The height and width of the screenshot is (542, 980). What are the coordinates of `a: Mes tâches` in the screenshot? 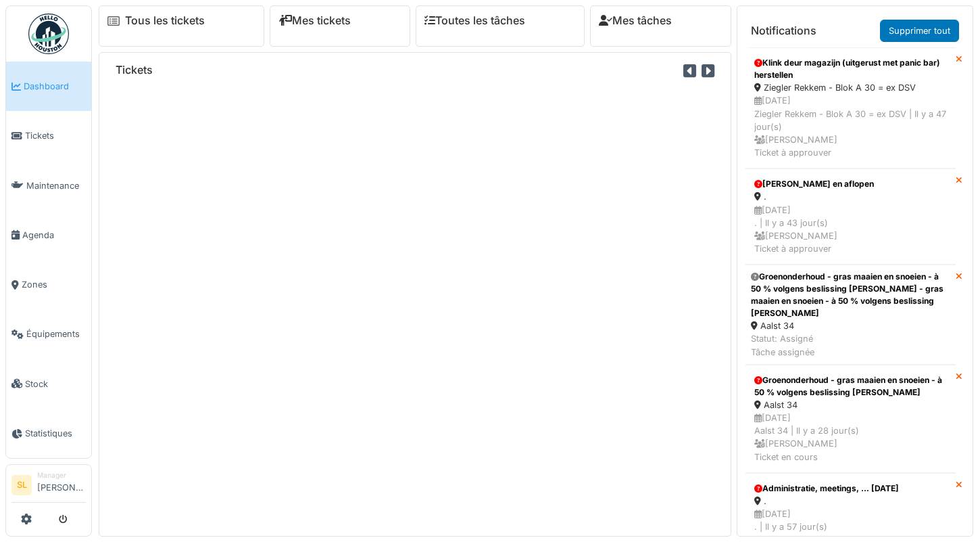 It's located at (635, 21).